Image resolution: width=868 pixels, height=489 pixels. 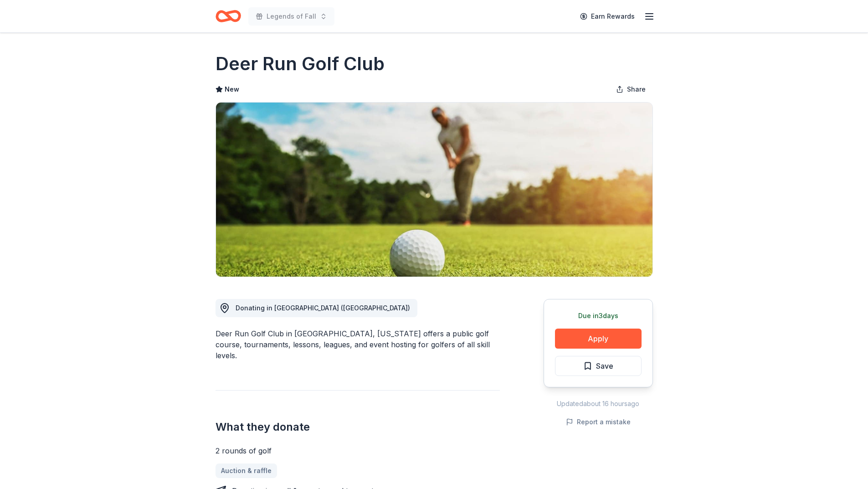 What do you see at coordinates (358, 427) in the screenshot?
I see `h2: What they donate` at bounding box center [358, 427].